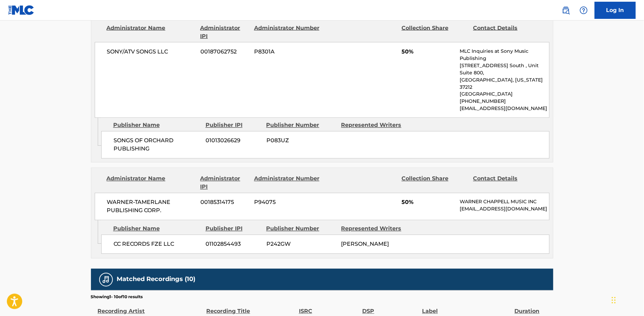 This screenshot has height=316, width=644. Describe the element at coordinates (225, 202) in the screenshot. I see `span: 00185314175` at that location.